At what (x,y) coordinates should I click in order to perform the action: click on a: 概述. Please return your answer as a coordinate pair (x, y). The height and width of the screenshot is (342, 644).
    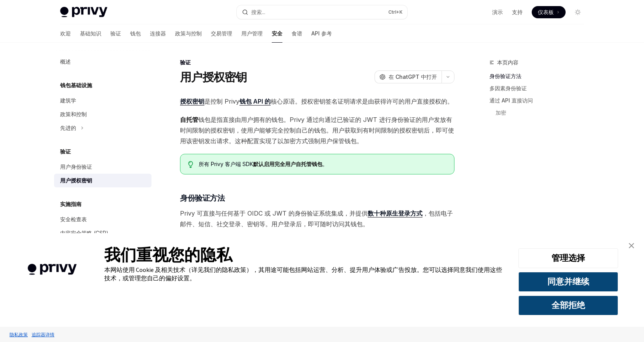
    Looking at the image, I should click on (103, 62).